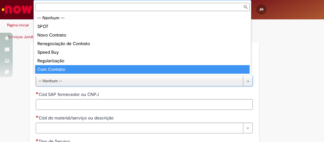  I want to click on div: Renegociação de Contrato, so click(142, 43).